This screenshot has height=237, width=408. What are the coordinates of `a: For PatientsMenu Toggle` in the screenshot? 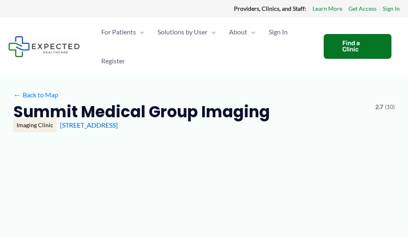 It's located at (123, 32).